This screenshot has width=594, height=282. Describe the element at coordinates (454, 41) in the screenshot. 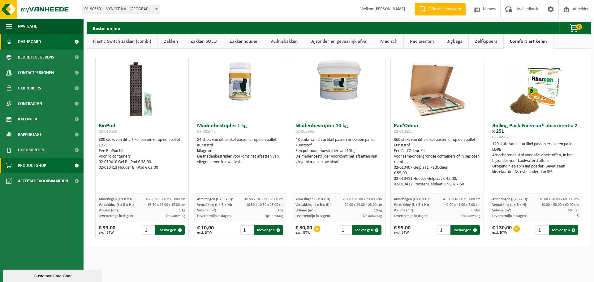

I see `a: Bigbags` at that location.